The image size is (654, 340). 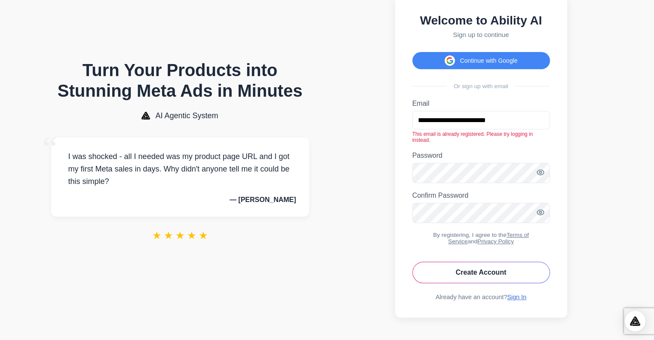 I want to click on a: Sign In, so click(x=516, y=297).